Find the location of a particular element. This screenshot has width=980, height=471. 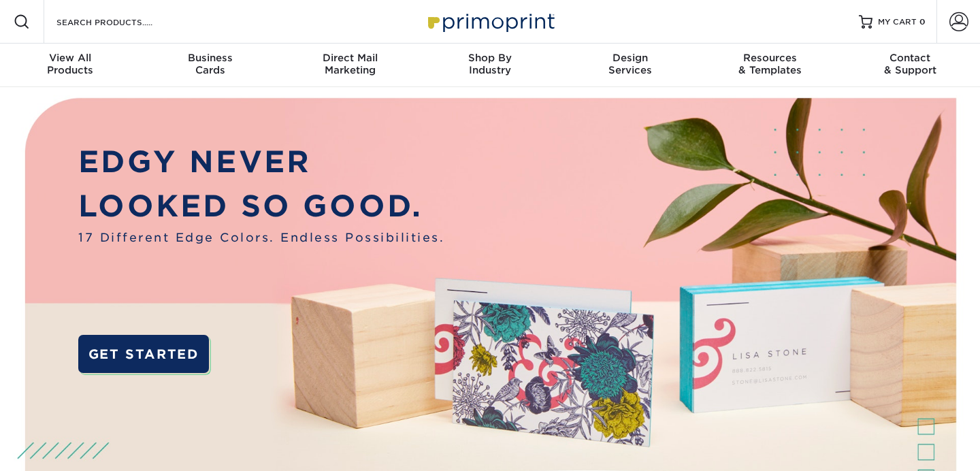

a: Resources& Templates is located at coordinates (770, 66).